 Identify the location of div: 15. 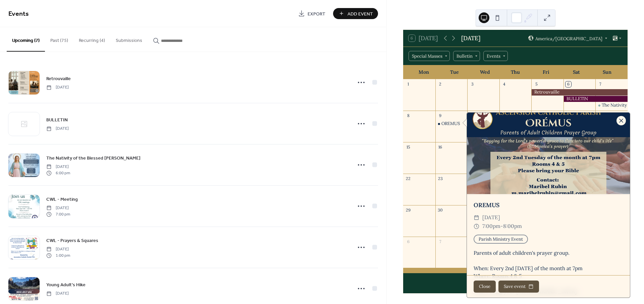
(408, 147).